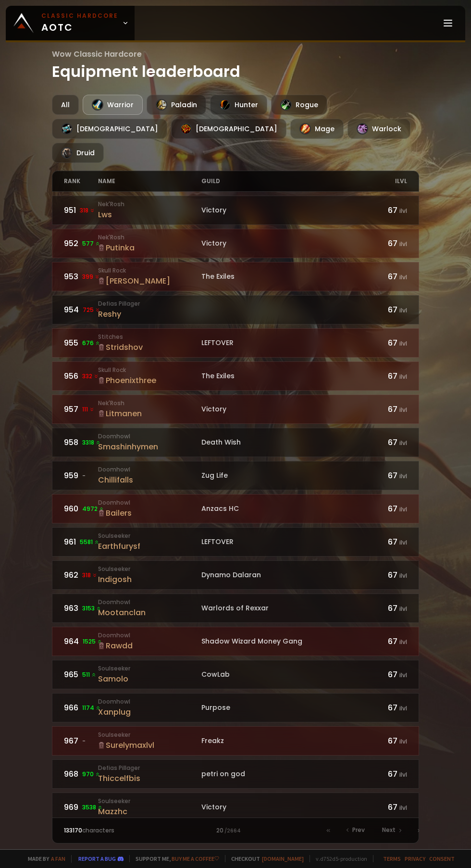  I want to click on div: Mage, so click(317, 129).